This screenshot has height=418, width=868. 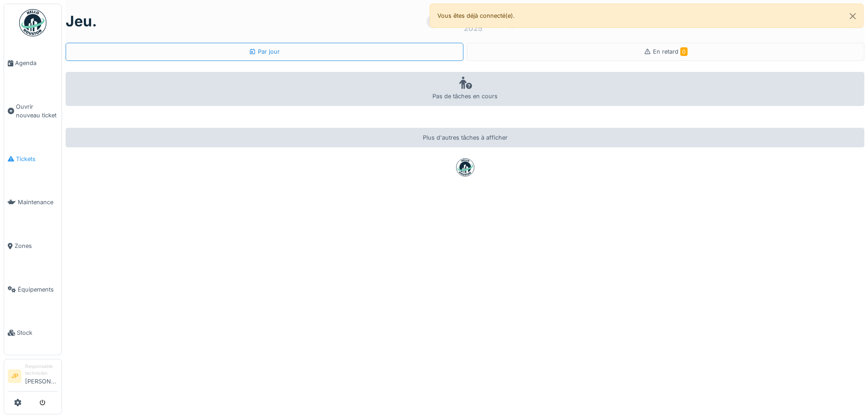 What do you see at coordinates (81, 21) in the screenshot?
I see `h1: jeu.` at bounding box center [81, 21].